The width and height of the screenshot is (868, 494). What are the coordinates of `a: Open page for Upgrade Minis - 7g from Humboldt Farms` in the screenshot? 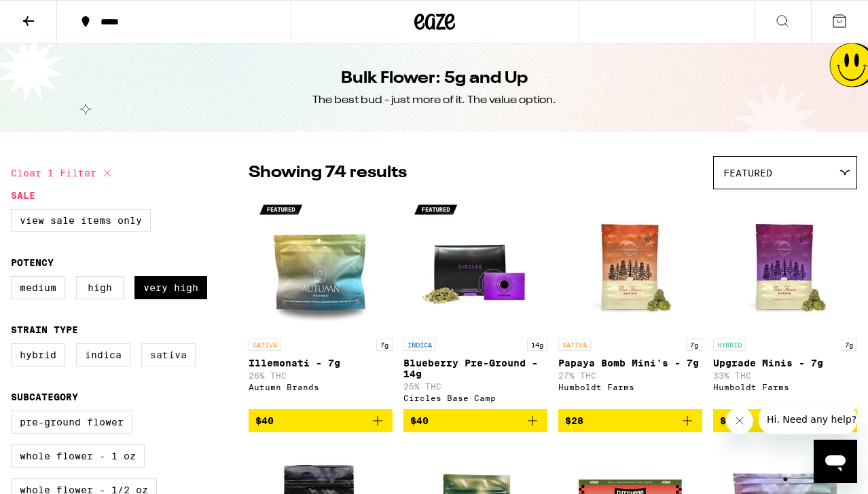 It's located at (785, 303).